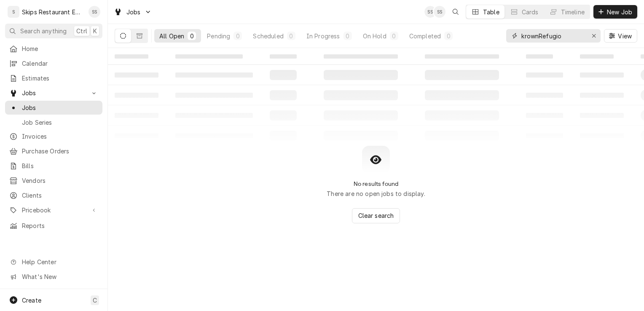 This screenshot has height=311, width=644. I want to click on button: New Job, so click(616, 12).